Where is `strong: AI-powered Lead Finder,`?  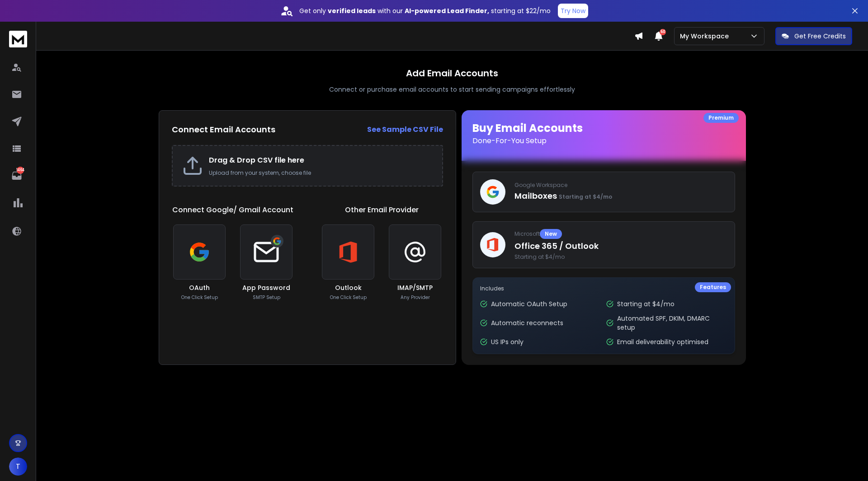 strong: AI-powered Lead Finder, is located at coordinates (447, 11).